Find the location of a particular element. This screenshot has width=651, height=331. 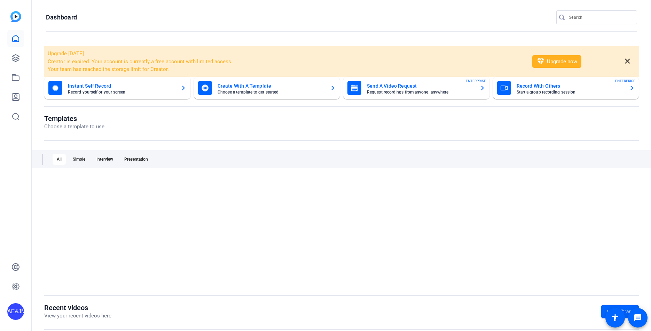

mat-icon: message is located at coordinates (638, 318).